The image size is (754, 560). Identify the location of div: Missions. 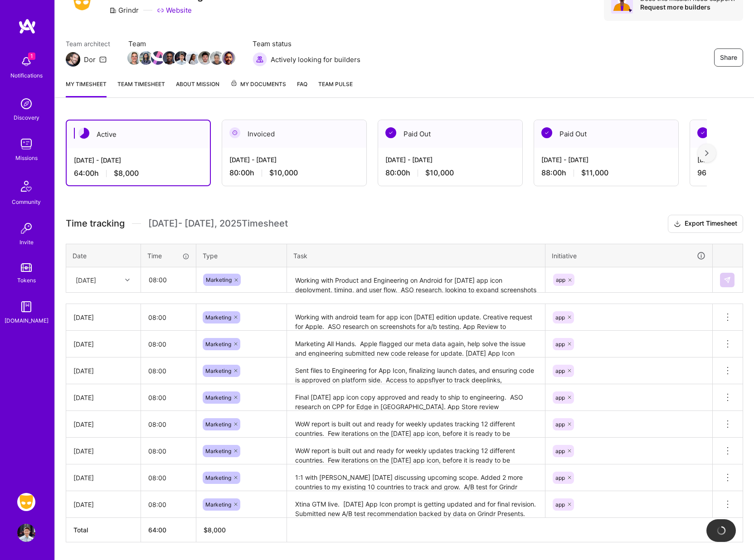
(26, 157).